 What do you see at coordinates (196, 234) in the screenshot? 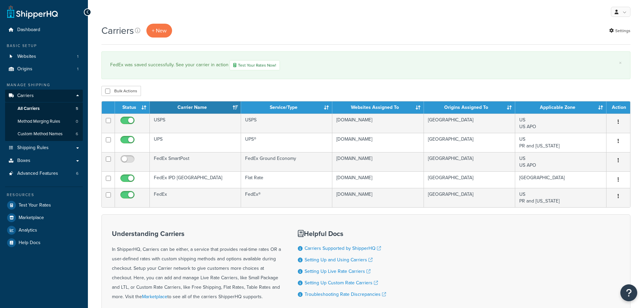
I see `h3: Understanding Carriers` at bounding box center [196, 234].